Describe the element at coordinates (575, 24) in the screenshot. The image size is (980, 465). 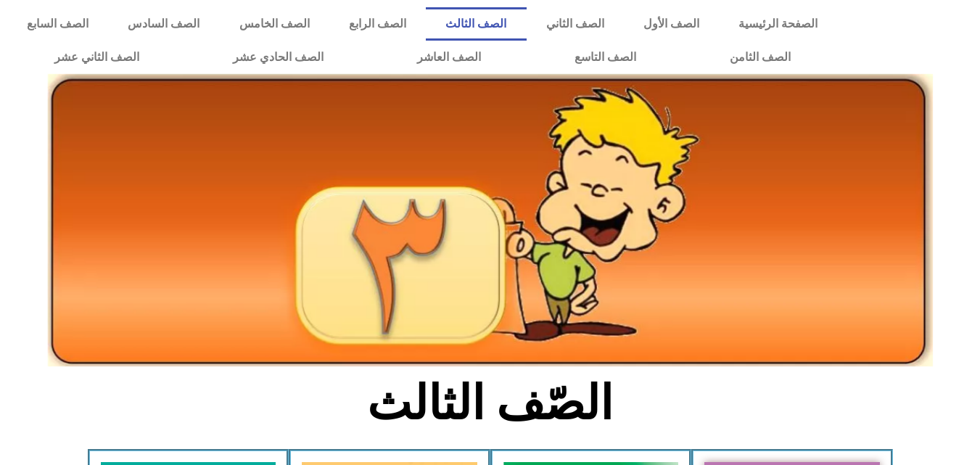
I see `a: الصف الثاني` at that location.